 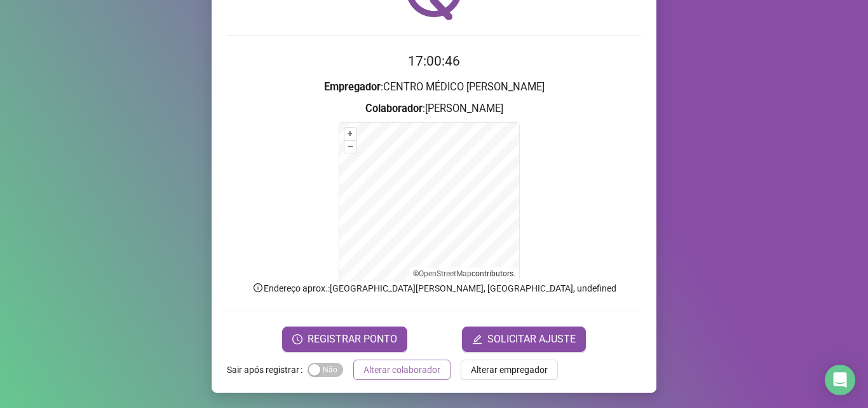 What do you see at coordinates (509, 370) in the screenshot?
I see `span: Alterar empregador` at bounding box center [509, 370].